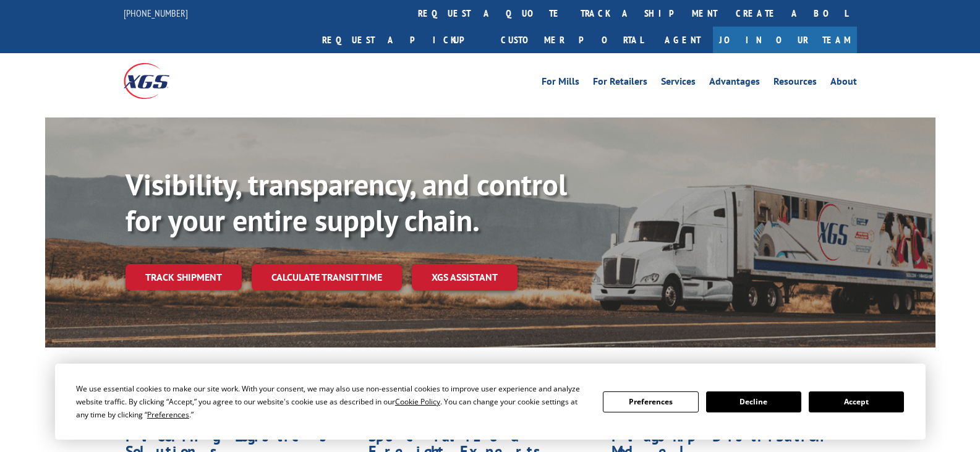  Describe the element at coordinates (490, 401) in the screenshot. I see `div: Cookie Consent Prompt` at that location.